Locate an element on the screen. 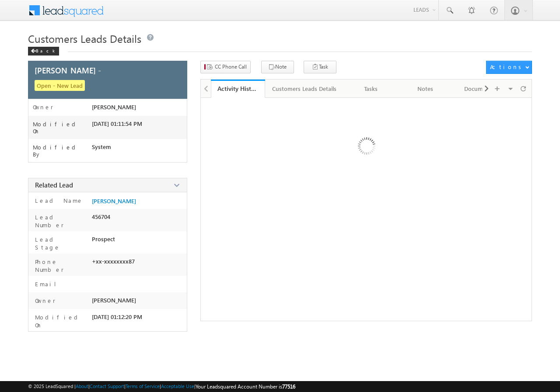 The height and width of the screenshot is (392, 560). button: Task is located at coordinates (320, 67).